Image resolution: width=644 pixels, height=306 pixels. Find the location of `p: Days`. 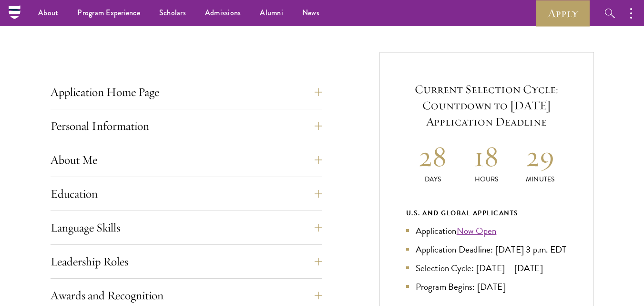

p: Days is located at coordinates (433, 179).